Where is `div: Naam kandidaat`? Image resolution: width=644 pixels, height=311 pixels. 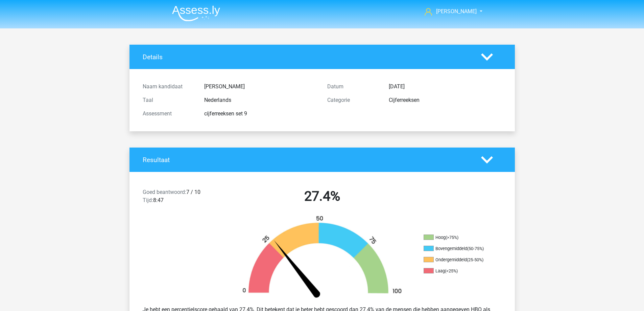 div: Naam kandidaat is located at coordinates (168, 87).